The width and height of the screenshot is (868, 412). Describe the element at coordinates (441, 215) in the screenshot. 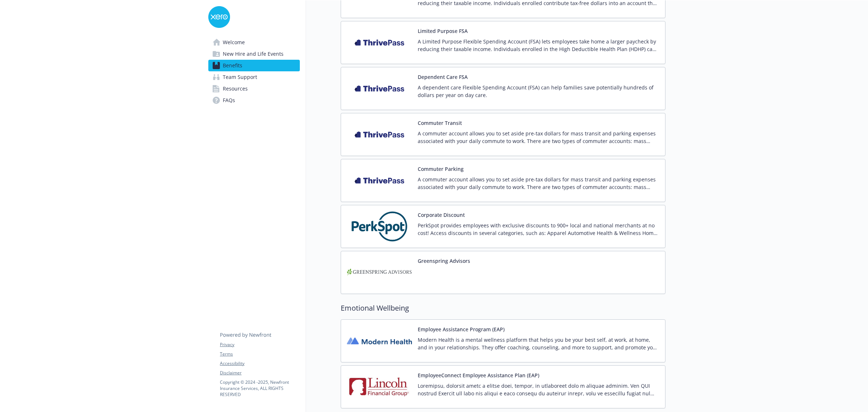

I see `button: Corporate Discount` at that location.